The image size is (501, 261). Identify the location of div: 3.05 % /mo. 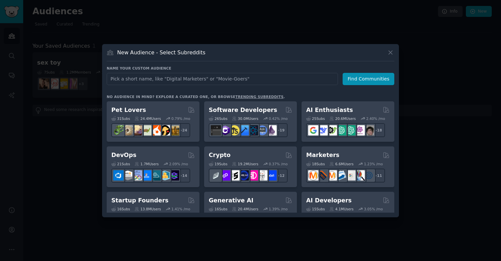
(374, 209).